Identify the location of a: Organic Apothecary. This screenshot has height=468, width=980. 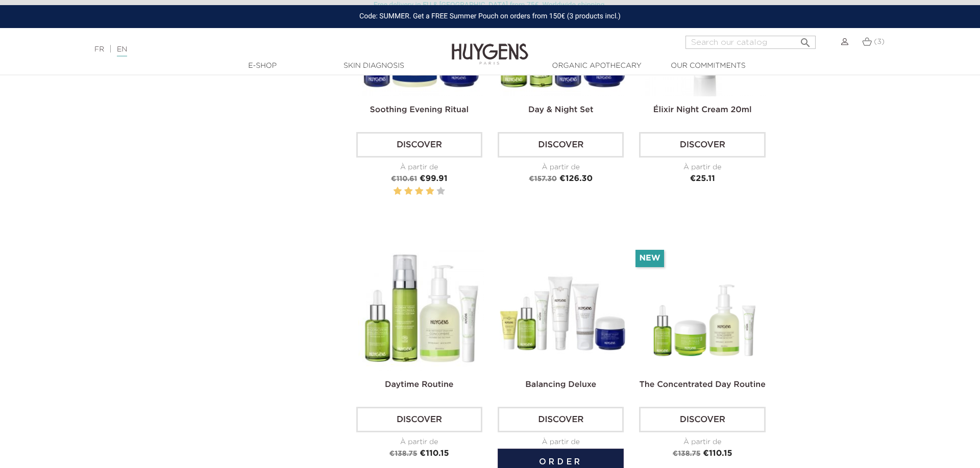
(596, 66).